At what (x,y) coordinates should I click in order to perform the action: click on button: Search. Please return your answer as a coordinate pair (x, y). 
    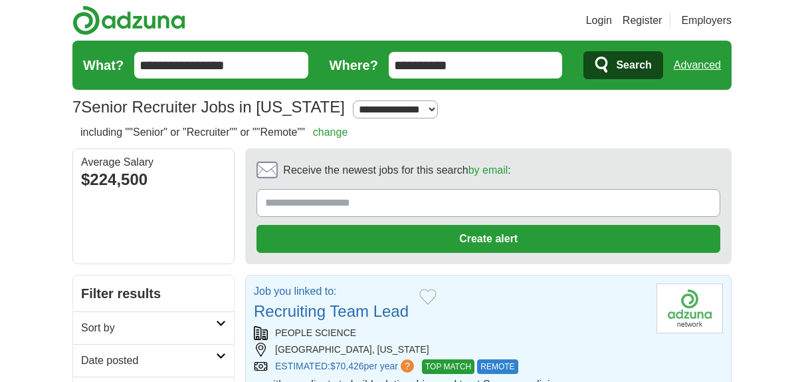
    Looking at the image, I should click on (623, 65).